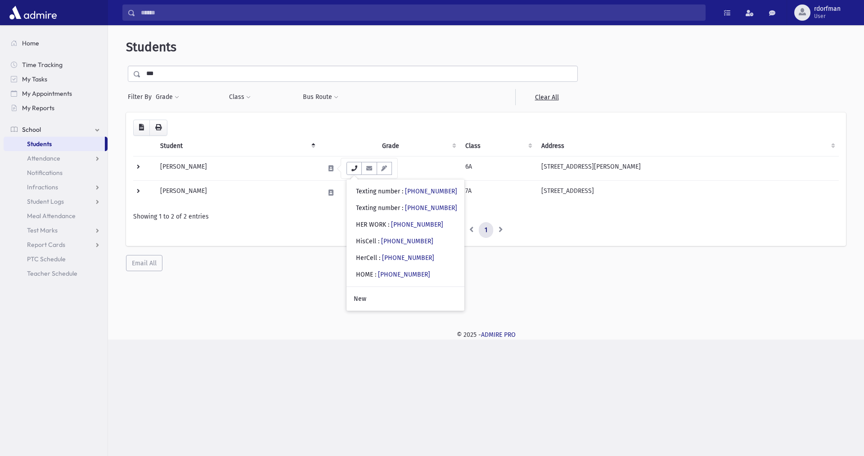 The image size is (864, 456). What do you see at coordinates (54, 144) in the screenshot?
I see `a: Students` at bounding box center [54, 144].